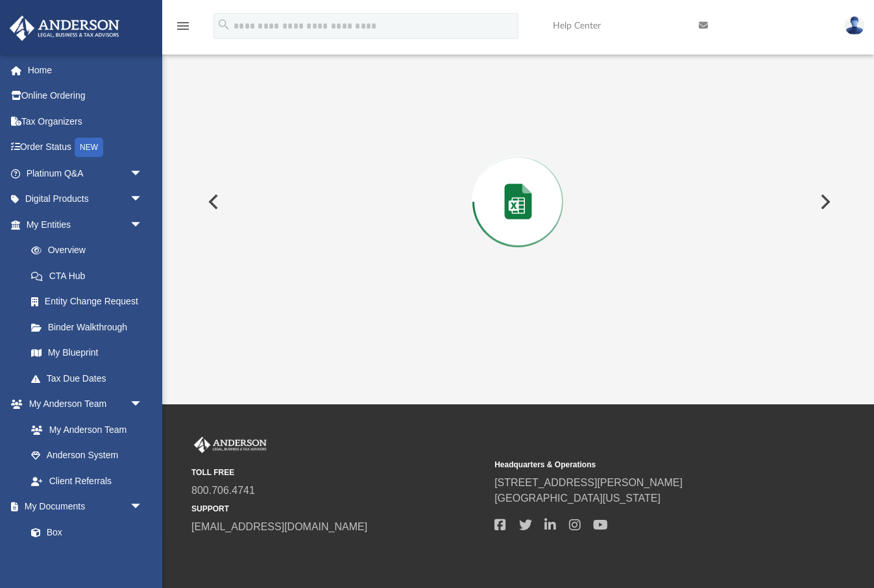 The width and height of the screenshot is (874, 588). I want to click on a: CTA Hub, so click(90, 276).